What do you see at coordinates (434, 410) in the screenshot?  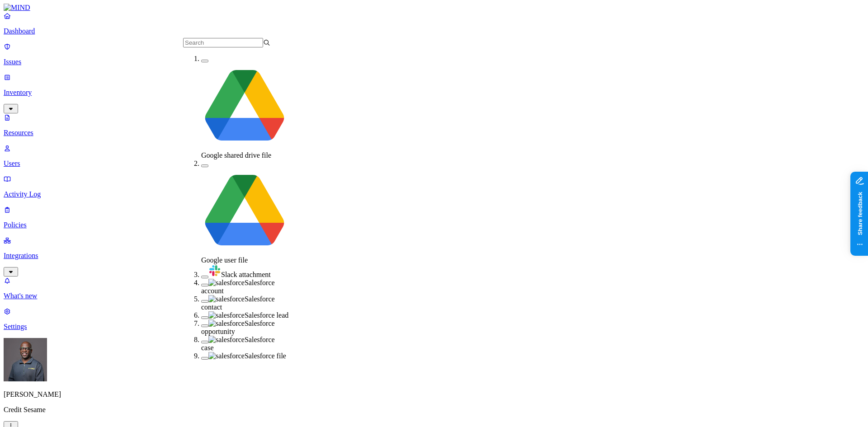 I see `p: Credit Sesame` at bounding box center [434, 410].